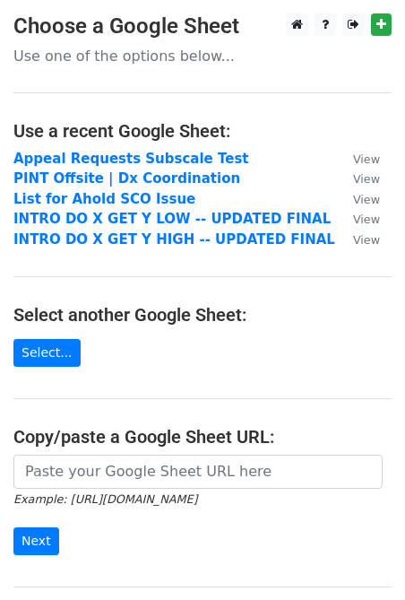  I want to click on a: PINT Offsite | Dx Coordination, so click(126, 178).